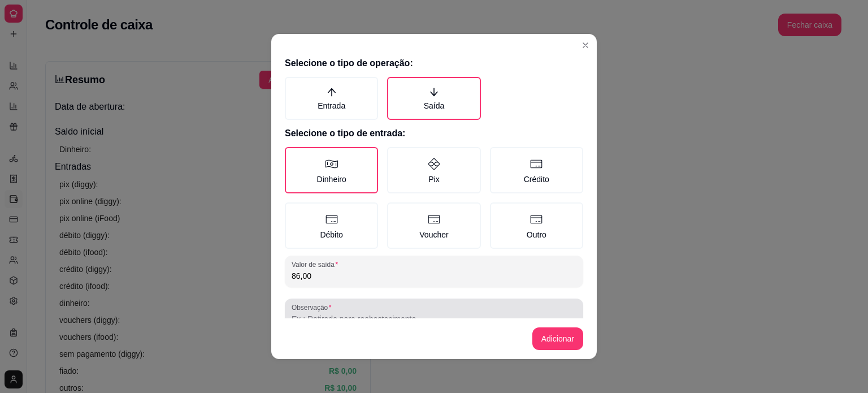  I want to click on label: Saída, so click(433, 99).